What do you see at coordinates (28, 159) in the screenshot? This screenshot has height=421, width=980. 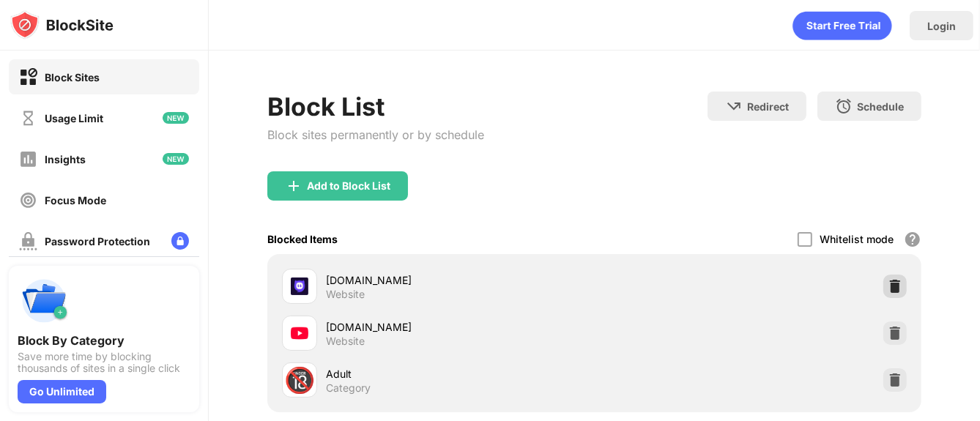 I see `img: insights-off.svg` at bounding box center [28, 159].